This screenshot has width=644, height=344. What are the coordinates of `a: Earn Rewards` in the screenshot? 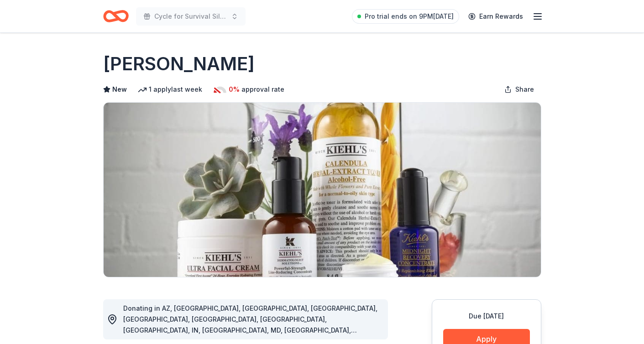 It's located at (496, 17).